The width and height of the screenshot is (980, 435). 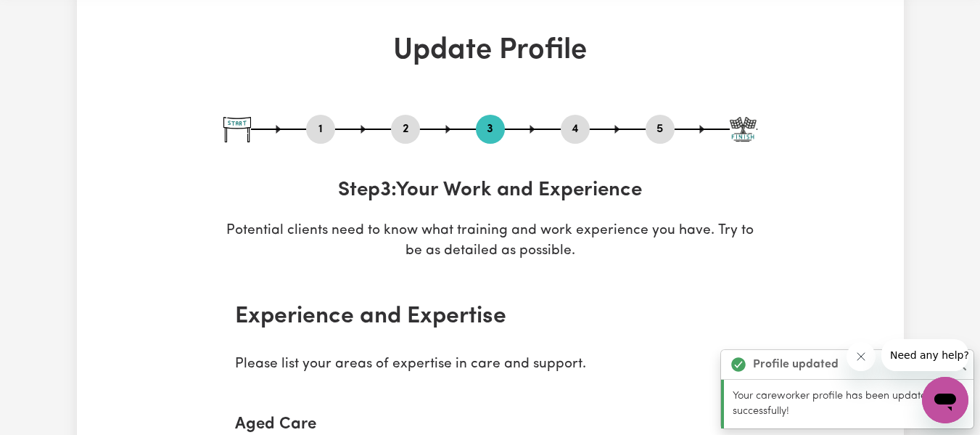 I want to click on p: Your careworker profile has been updated successfully!, so click(x=849, y=403).